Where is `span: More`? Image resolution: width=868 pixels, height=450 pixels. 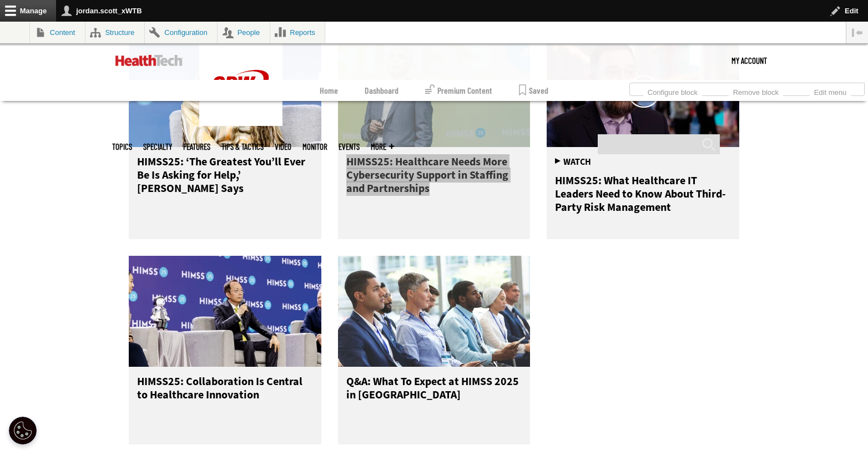 span: More is located at coordinates (383, 147).